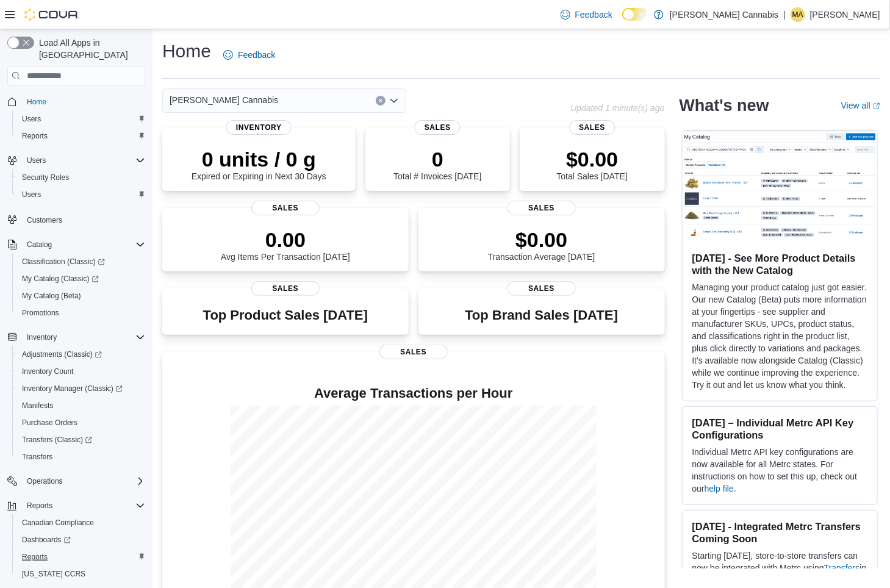 This screenshot has height=588, width=890. What do you see at coordinates (40, 313) in the screenshot?
I see `span: Promotions` at bounding box center [40, 313].